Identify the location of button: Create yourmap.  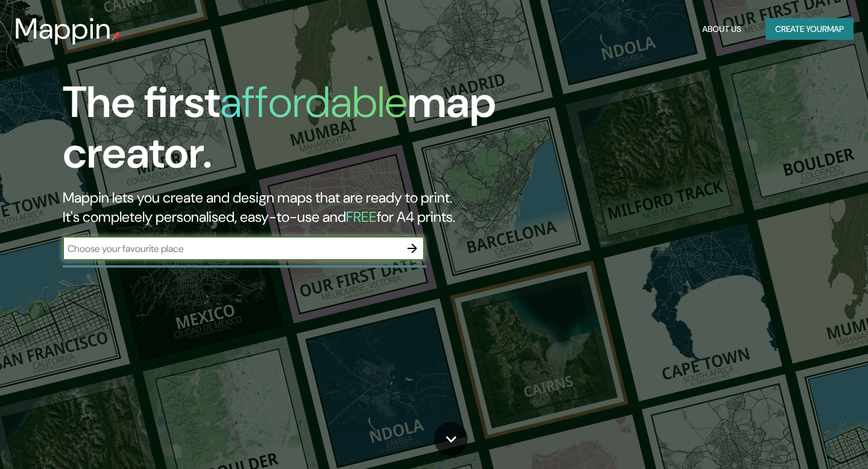
(809, 29).